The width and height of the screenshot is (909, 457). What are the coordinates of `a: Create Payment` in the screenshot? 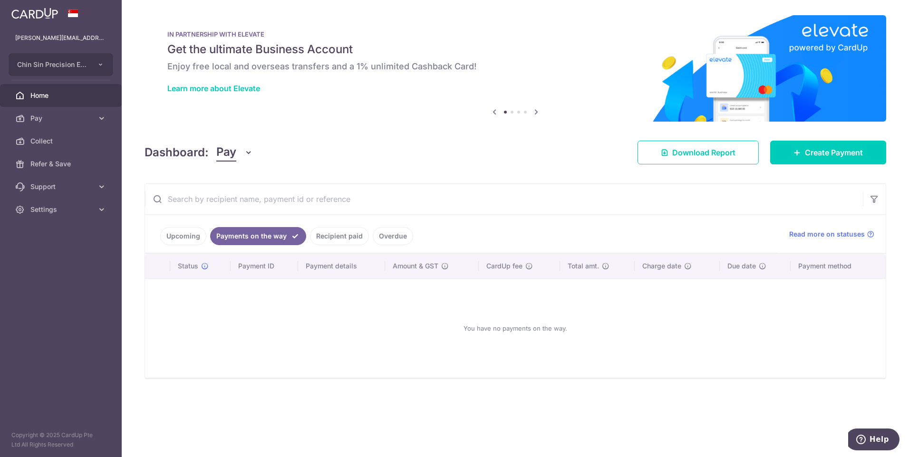 It's located at (828, 153).